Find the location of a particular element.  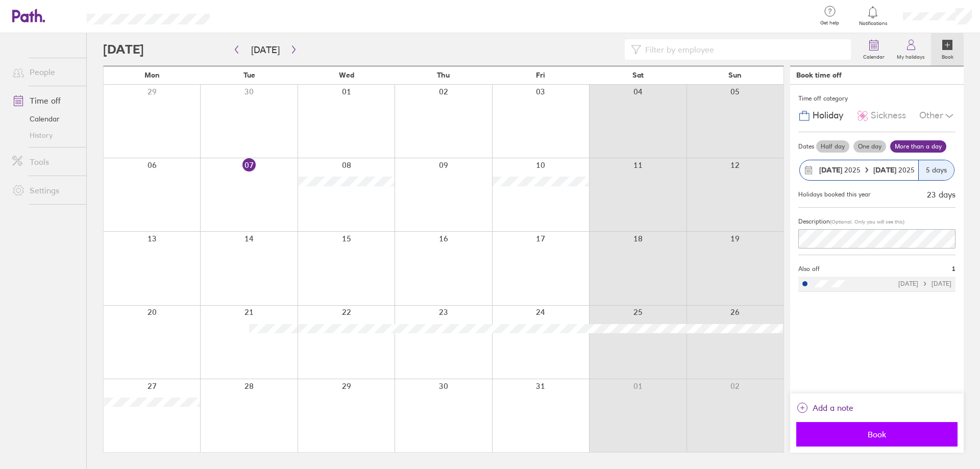

span: Get help is located at coordinates (830, 23).